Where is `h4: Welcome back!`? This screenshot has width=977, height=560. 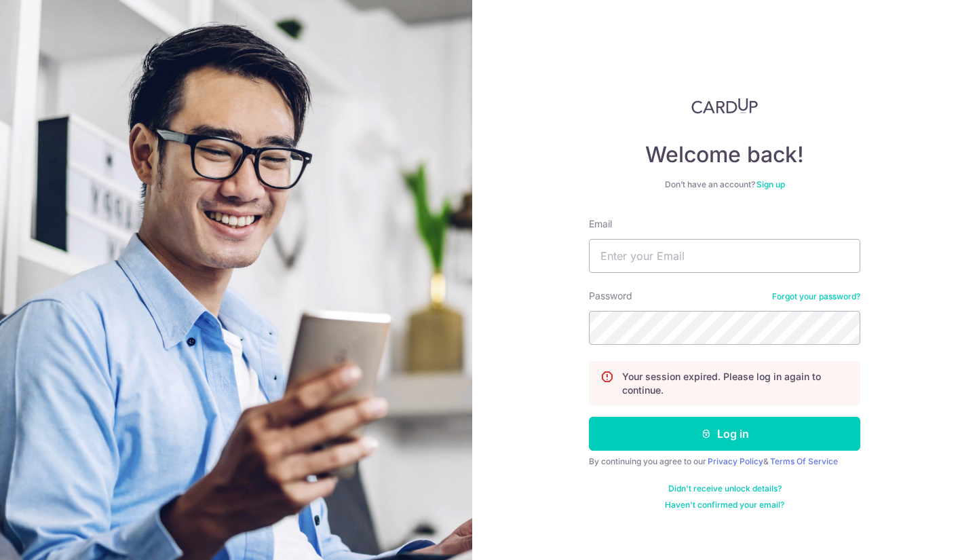
h4: Welcome back! is located at coordinates (724, 154).